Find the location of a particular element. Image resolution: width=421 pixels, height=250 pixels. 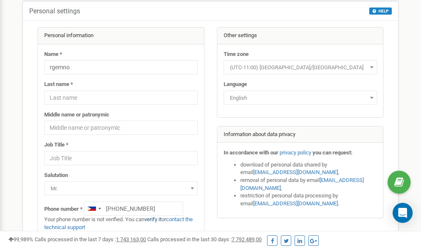

label: Name * is located at coordinates (53, 54).